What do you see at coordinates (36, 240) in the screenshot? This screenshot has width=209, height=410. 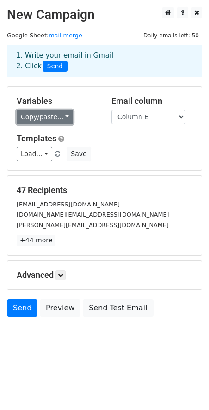 I see `a: +44 more` at bounding box center [36, 240].